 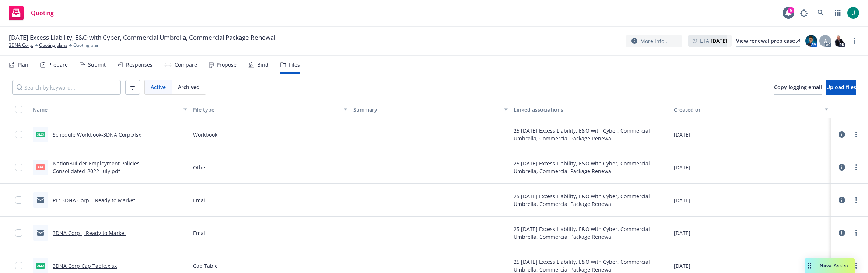 I want to click on div: Responses, so click(x=139, y=65).